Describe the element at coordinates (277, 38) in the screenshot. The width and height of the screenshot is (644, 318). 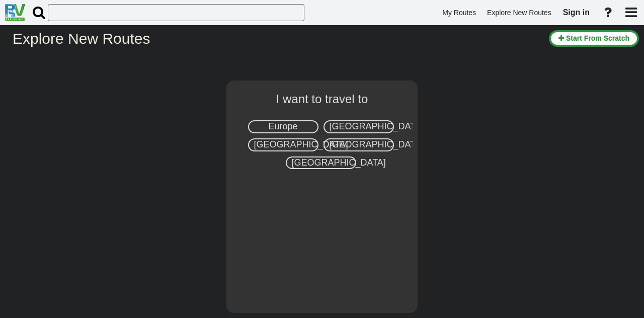
I see `h2: Explore New Routes` at that location.